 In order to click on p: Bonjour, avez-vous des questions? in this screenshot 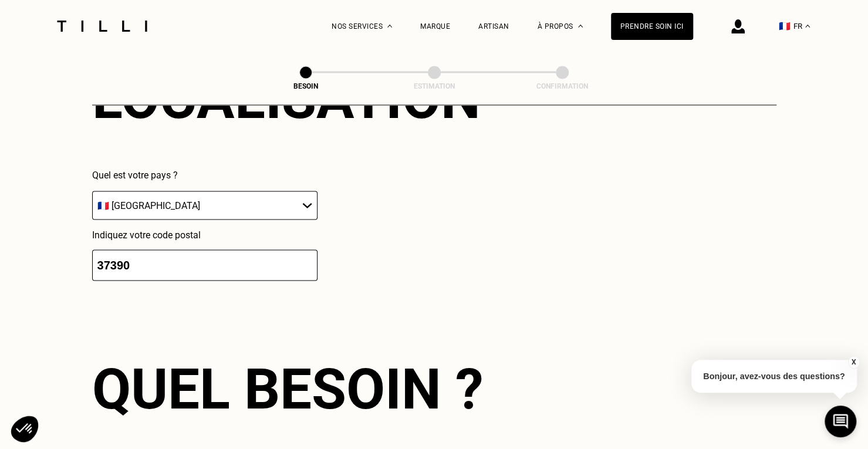, I will do `click(774, 376)`.